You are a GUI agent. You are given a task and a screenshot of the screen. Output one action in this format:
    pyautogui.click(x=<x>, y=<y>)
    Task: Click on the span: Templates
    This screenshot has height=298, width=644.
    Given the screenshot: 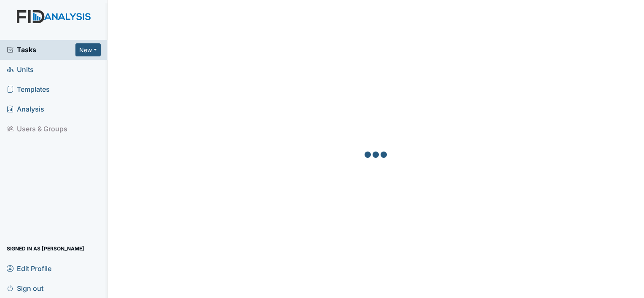 What is the action you would take?
    pyautogui.click(x=28, y=90)
    